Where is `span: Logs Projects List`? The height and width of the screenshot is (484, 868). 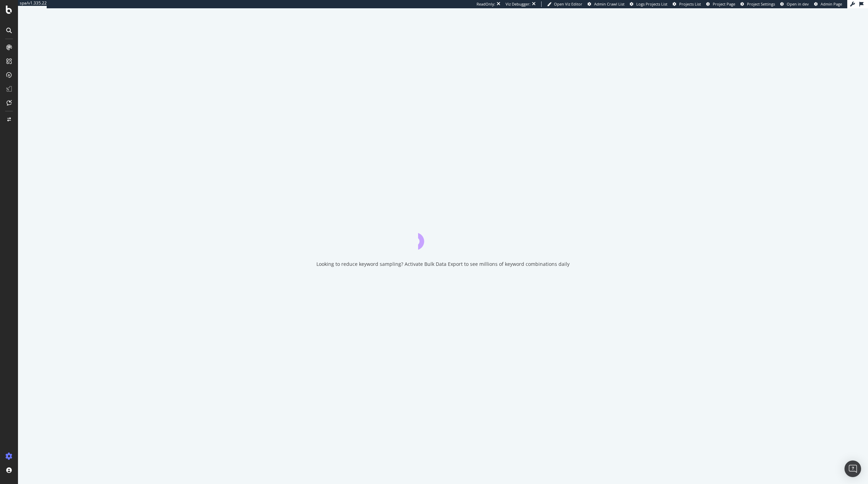 span: Logs Projects List is located at coordinates (652, 4).